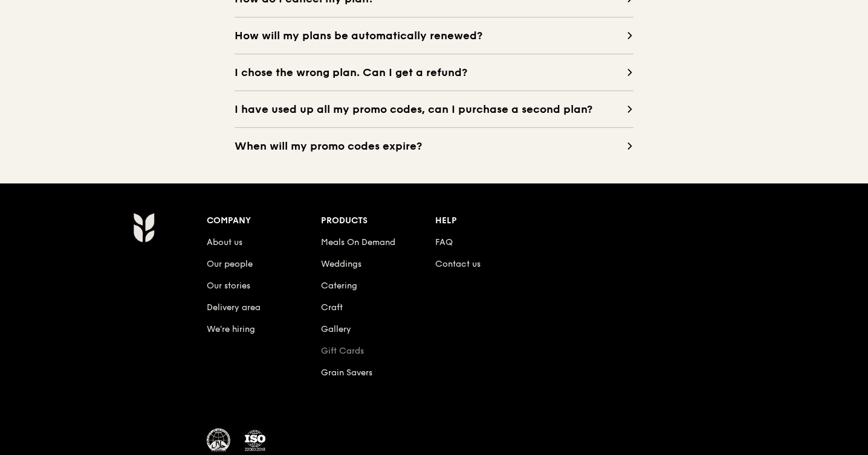 The height and width of the screenshot is (455, 868). What do you see at coordinates (233, 307) in the screenshot?
I see `a: Delivery area` at bounding box center [233, 307].